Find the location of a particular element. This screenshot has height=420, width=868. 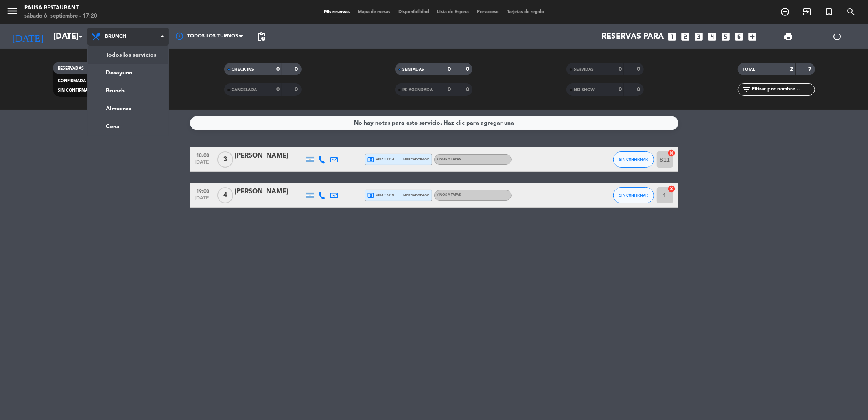

span: CONFIRMADA is located at coordinates (72, 81).